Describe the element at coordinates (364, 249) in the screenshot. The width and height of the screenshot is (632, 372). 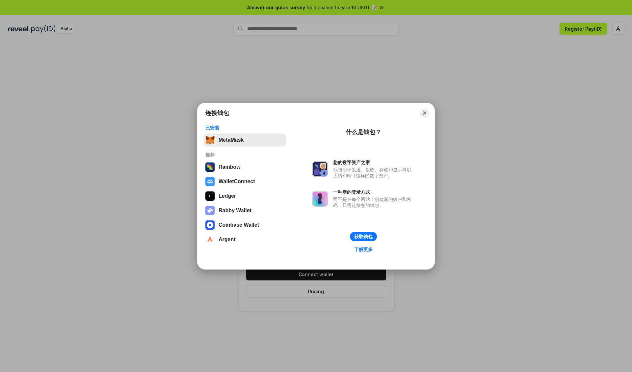
I see `div: 了解更多` at that location.